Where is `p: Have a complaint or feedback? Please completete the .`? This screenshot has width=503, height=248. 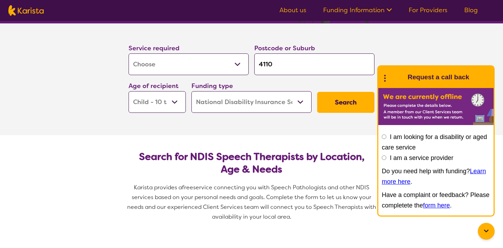
p: Have a complaint or feedback? Please completete the . is located at coordinates (436, 200).